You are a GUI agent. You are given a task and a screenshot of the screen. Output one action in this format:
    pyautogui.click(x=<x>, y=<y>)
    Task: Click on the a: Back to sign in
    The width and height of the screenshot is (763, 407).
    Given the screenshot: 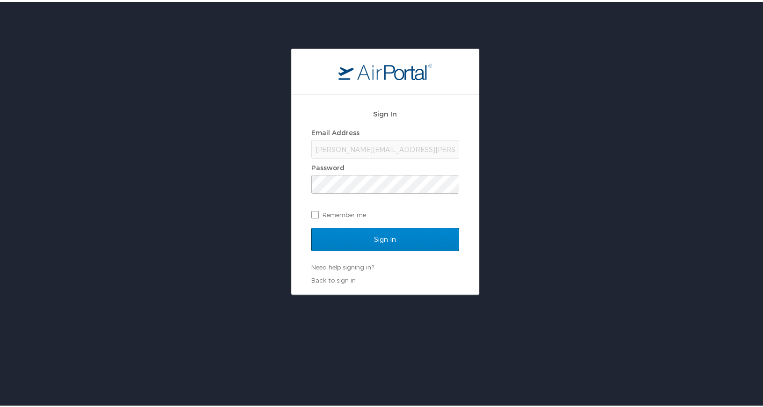 What is the action you would take?
    pyautogui.click(x=333, y=279)
    